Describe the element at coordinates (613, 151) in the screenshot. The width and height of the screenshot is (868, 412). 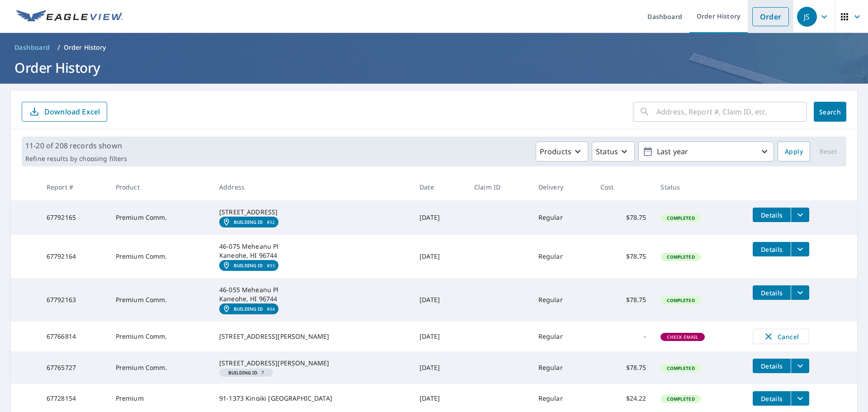
I see `button: Status` at that location.